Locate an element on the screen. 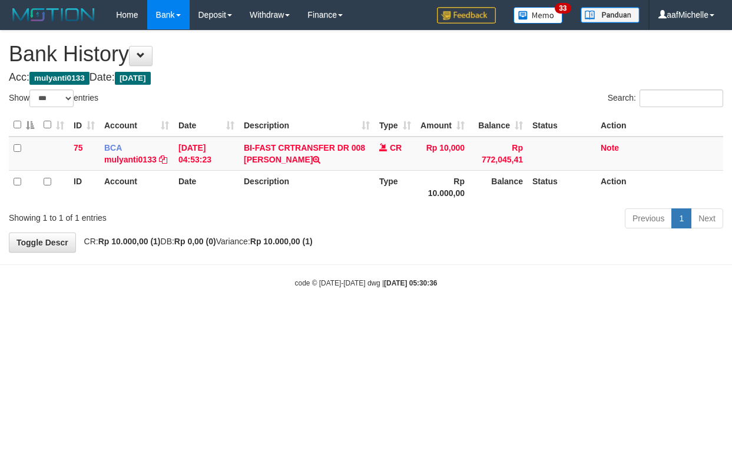 This screenshot has width=732, height=458. th: Balance: activate to sort column ascending is located at coordinates (498, 125).